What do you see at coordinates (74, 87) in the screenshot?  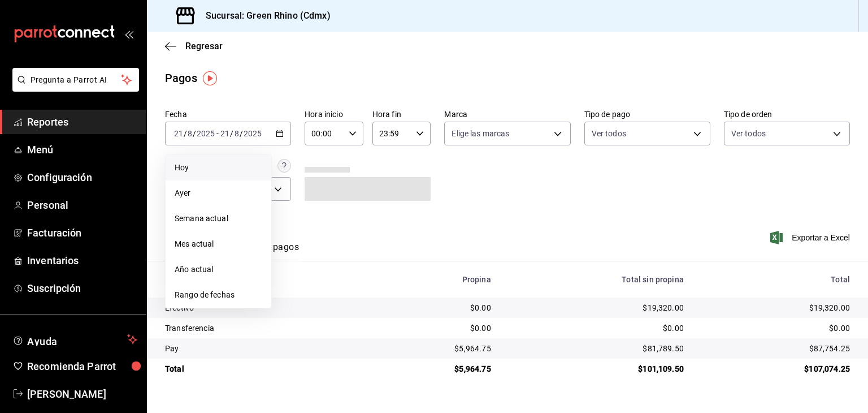 I see `a: Pregunta a Parrot AI` at bounding box center [74, 87].